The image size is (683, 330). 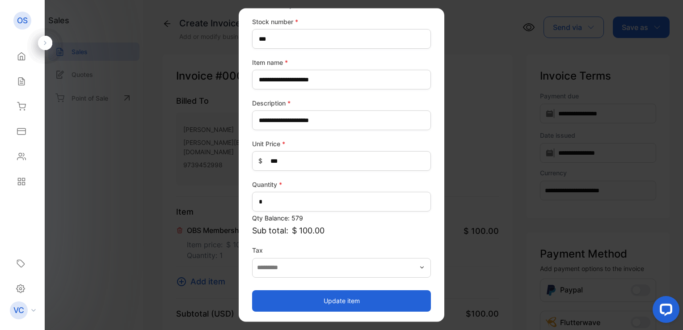 What do you see at coordinates (341, 62) in the screenshot?
I see `label: Item name` at bounding box center [341, 62].